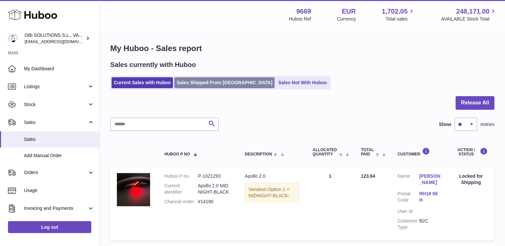  What do you see at coordinates (181, 189) in the screenshot?
I see `dt: Current identifier` at bounding box center [181, 189].